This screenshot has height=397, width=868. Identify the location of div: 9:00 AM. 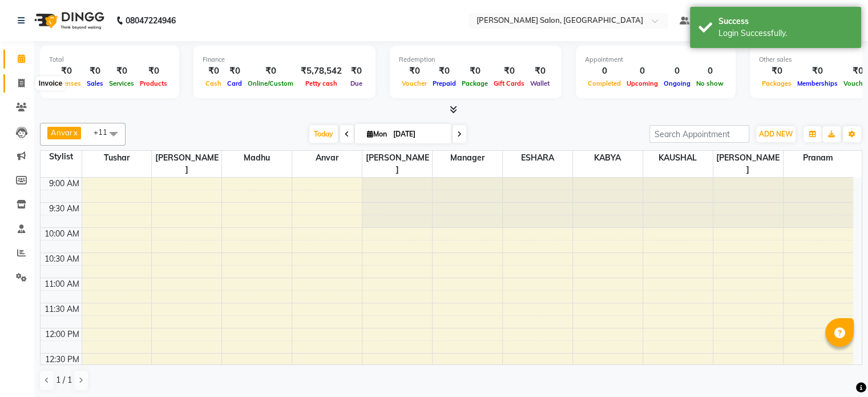
(64, 183).